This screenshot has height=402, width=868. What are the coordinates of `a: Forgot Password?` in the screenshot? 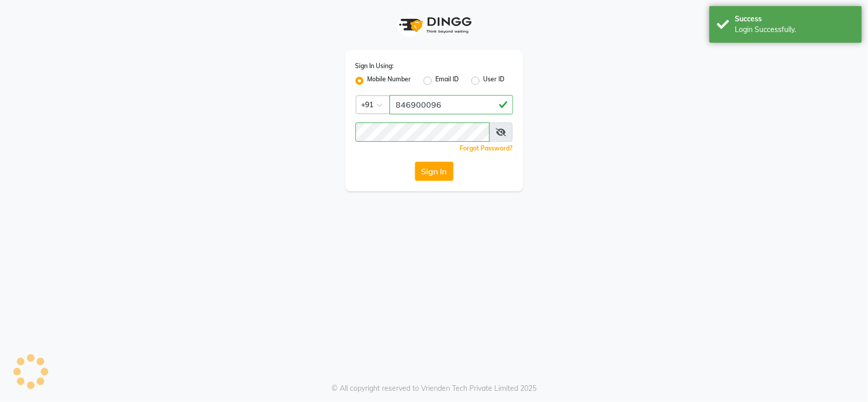 It's located at (487, 148).